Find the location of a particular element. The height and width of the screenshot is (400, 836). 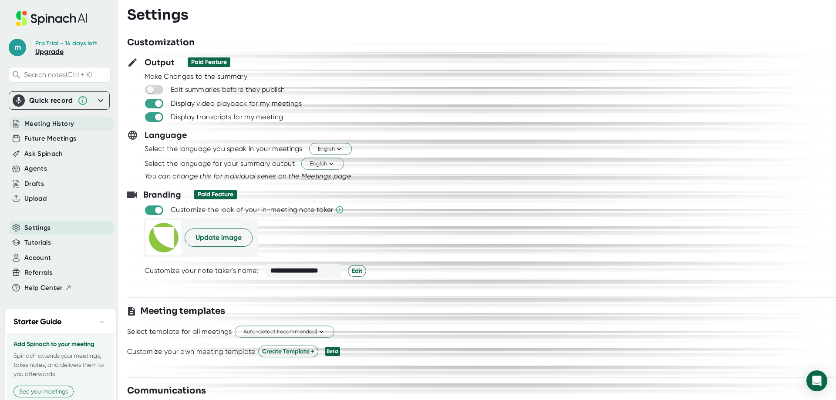

h3: Add Spinach to your meeting is located at coordinates (61, 344).